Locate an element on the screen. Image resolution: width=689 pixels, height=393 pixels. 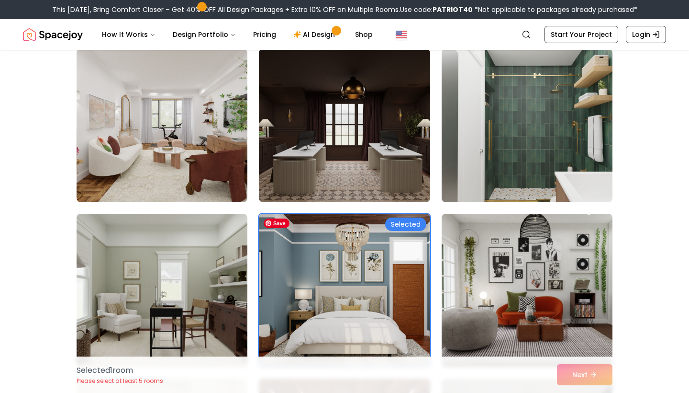
p: Selected 1 room is located at coordinates (120, 370).